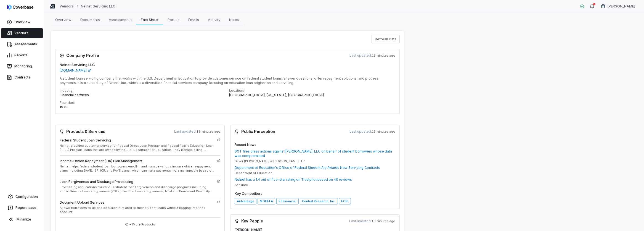  What do you see at coordinates (253, 173) in the screenshot?
I see `span: Department of Education` at bounding box center [253, 173].